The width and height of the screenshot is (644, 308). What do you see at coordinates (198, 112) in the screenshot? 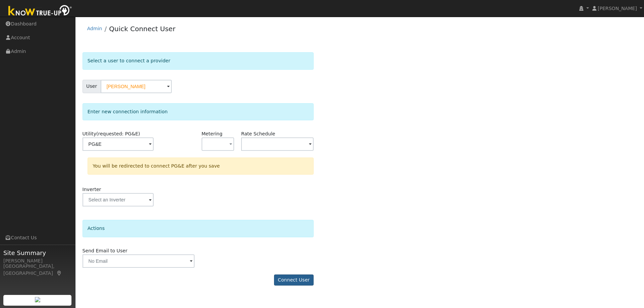
I see `div: Enter new connection information` at bounding box center [198, 112].